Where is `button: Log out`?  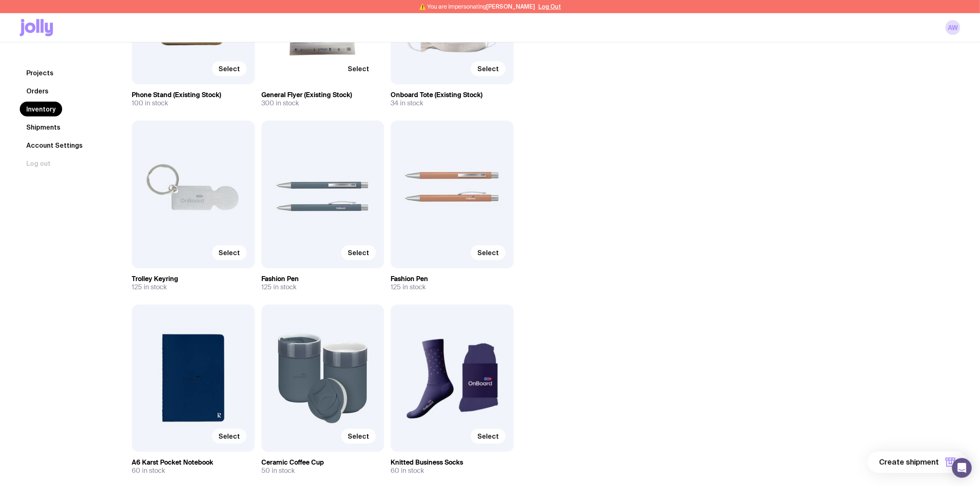
button: Log out is located at coordinates (39, 164).